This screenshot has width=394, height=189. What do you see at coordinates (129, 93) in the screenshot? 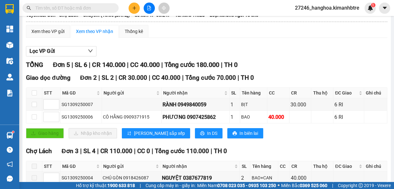
I see `span: Người gửi` at bounding box center [129, 93].